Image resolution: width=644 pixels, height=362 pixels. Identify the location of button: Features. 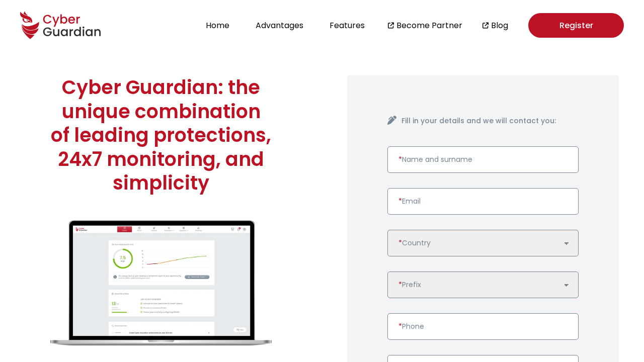
(347, 25).